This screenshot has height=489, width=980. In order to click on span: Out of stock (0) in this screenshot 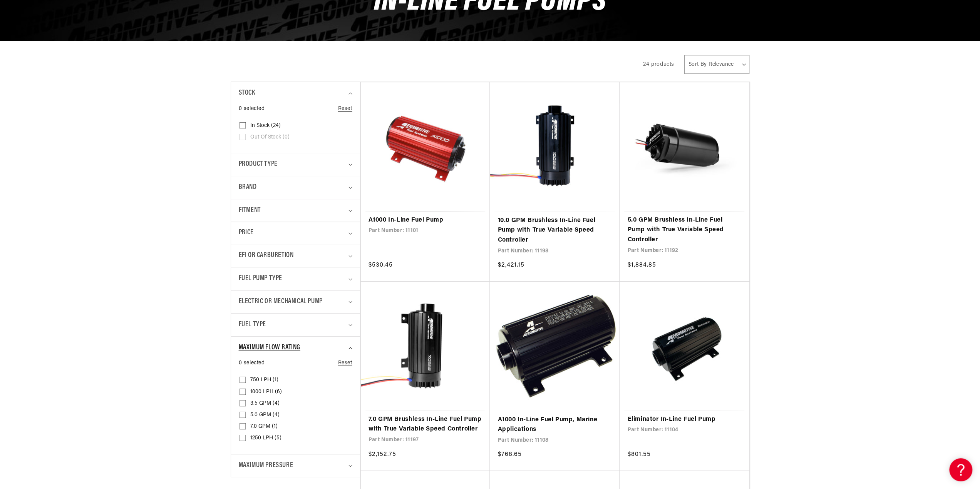, I will do `click(270, 137)`.